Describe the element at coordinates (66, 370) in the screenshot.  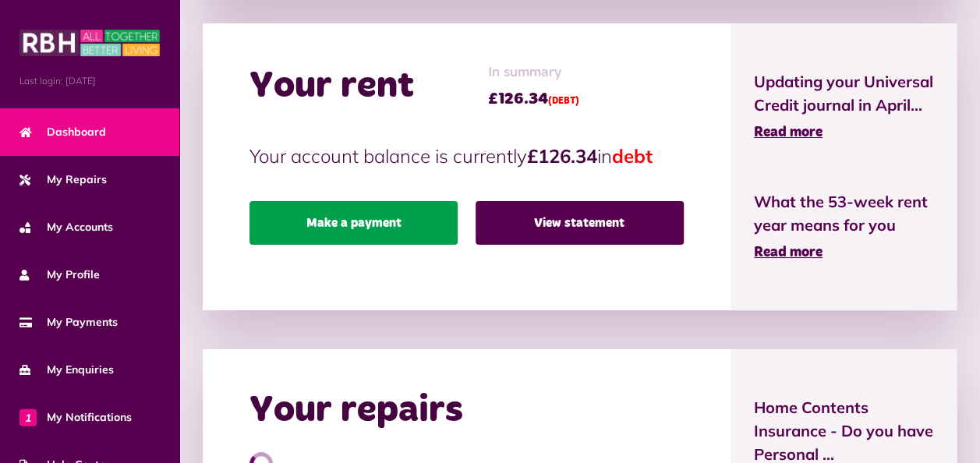
I see `span: My Enquiries` at that location.